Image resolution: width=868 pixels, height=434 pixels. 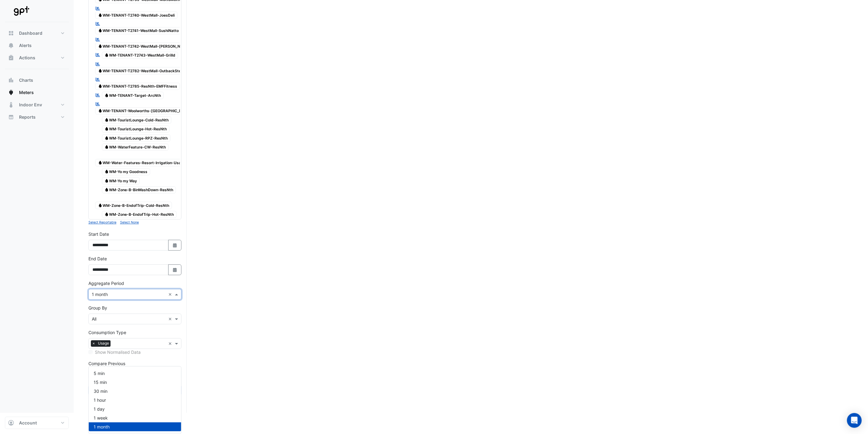 What do you see at coordinates (11, 92) in the screenshot?
I see `app-icon: Meters` at bounding box center [11, 92].